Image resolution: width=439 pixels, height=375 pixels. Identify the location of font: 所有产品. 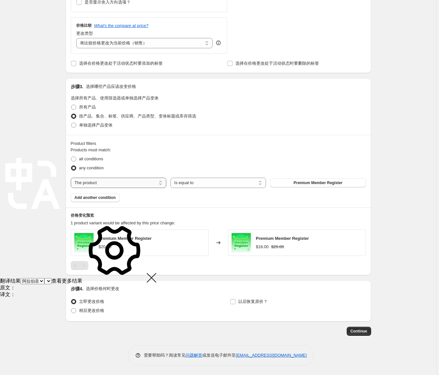
(88, 107).